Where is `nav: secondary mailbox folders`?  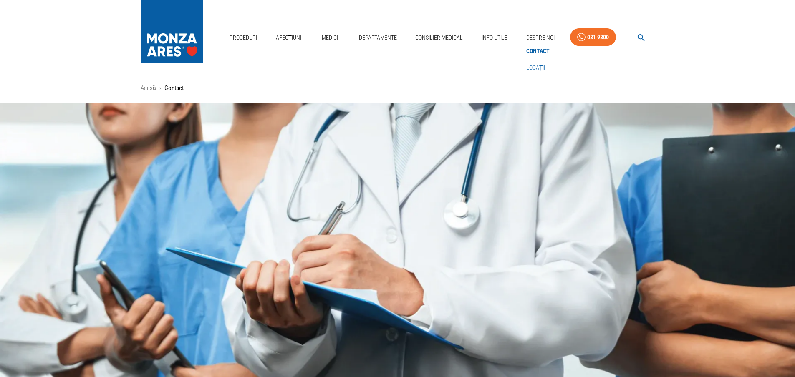 nav: secondary mailbox folders is located at coordinates (538, 59).